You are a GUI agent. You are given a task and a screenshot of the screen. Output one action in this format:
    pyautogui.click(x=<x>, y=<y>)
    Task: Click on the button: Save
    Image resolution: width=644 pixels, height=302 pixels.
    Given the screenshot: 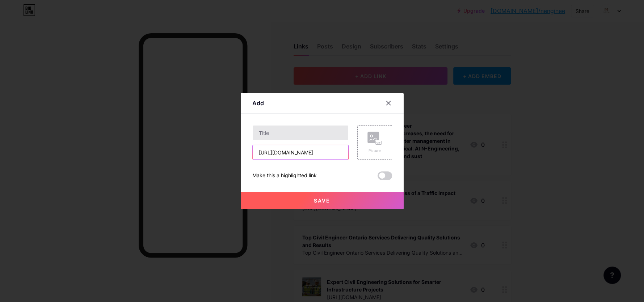 What is the action you would take?
    pyautogui.click(x=322, y=200)
    